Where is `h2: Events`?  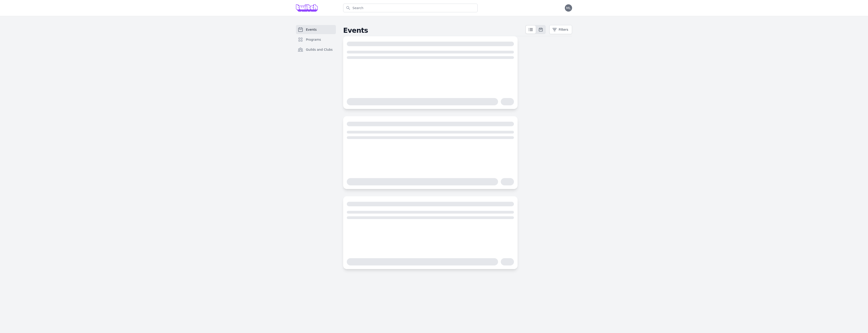
h2: Events is located at coordinates (434, 30).